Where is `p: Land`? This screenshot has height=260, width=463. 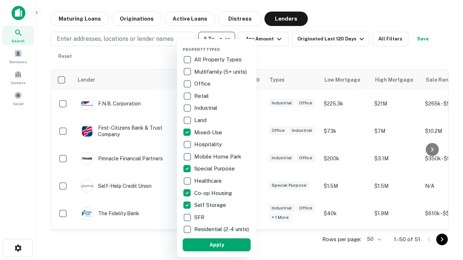 p: Land is located at coordinates (201, 120).